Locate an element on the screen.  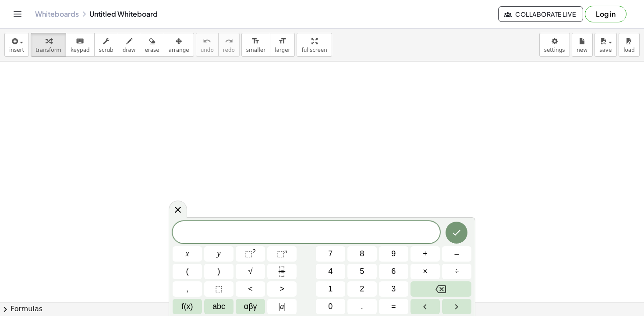
span: insert is located at coordinates (17, 50).